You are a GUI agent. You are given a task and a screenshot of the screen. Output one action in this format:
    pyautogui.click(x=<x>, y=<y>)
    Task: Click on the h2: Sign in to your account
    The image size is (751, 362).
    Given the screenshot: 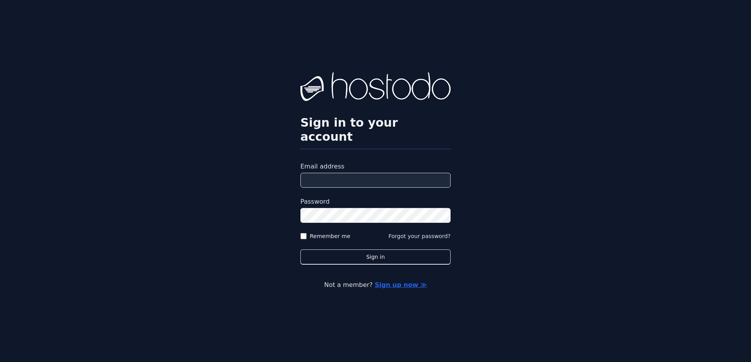 What is the action you would take?
    pyautogui.click(x=376, y=130)
    